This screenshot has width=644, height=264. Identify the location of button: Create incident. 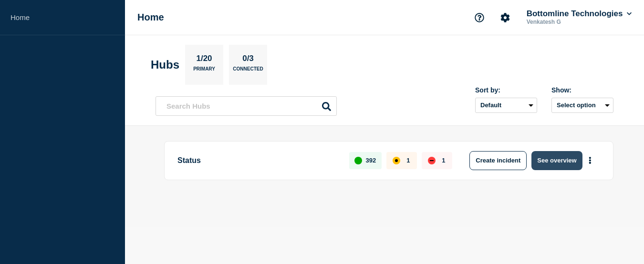
(498, 161).